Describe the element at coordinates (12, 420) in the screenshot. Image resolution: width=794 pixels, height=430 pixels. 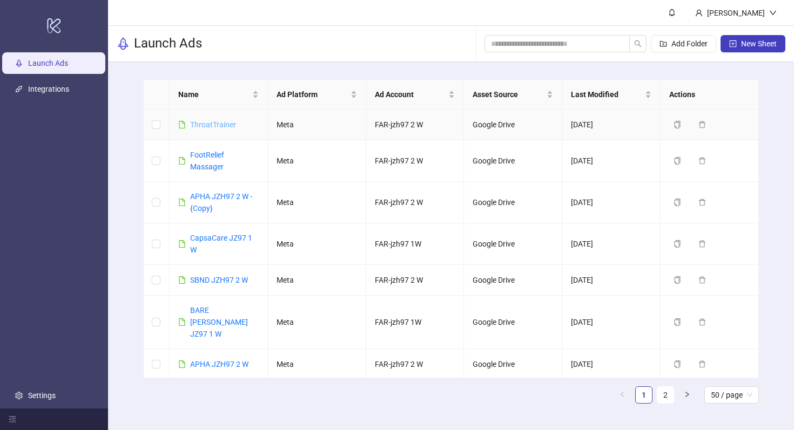
I see `span: menu-fold` at that location.